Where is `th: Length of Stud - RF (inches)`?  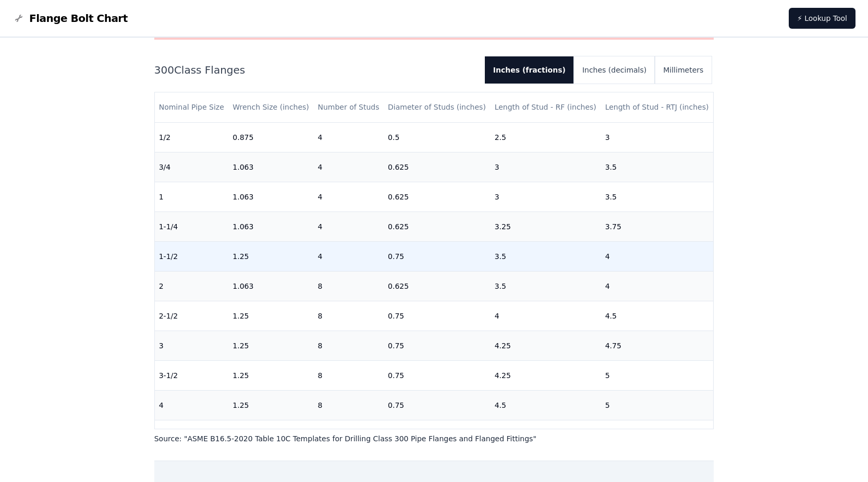 th: Length of Stud - RF (inches) is located at coordinates (546, 107).